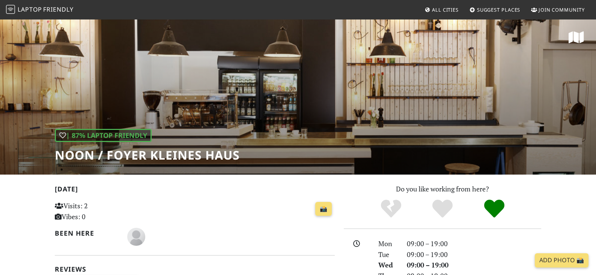 The image size is (596, 275). What do you see at coordinates (494, 209) in the screenshot?
I see `div: Definitely!` at bounding box center [494, 209].